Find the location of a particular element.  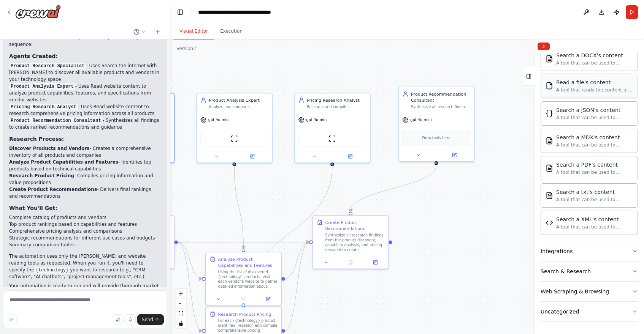

img: Jsonsearchtool is located at coordinates (549, 113).